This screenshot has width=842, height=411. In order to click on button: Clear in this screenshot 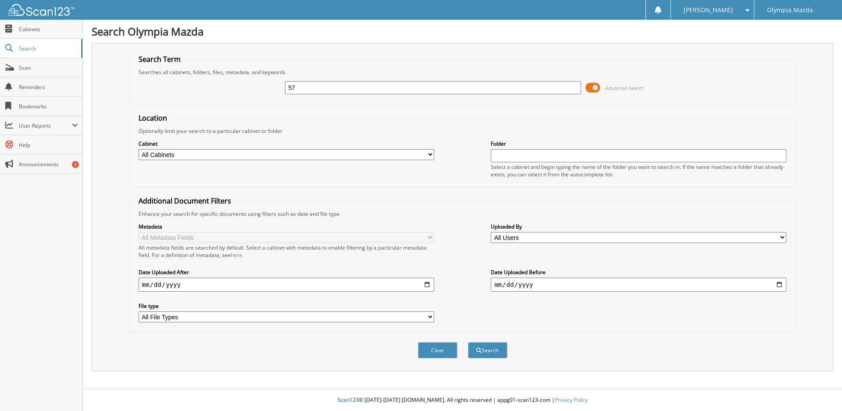, I will do `click(438, 350)`.